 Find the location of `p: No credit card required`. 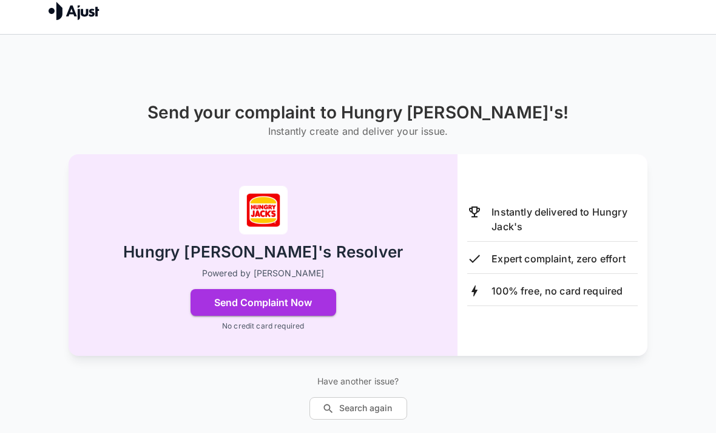

p: No credit card required is located at coordinates (263, 326).